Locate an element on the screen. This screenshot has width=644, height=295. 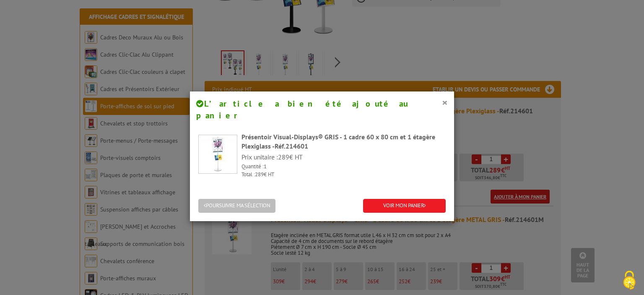
span: 1 is located at coordinates (265, 166).